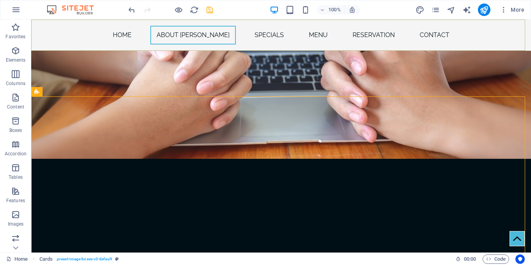  I want to click on i: Design (Ctrl+Alt+Y), so click(420, 10).